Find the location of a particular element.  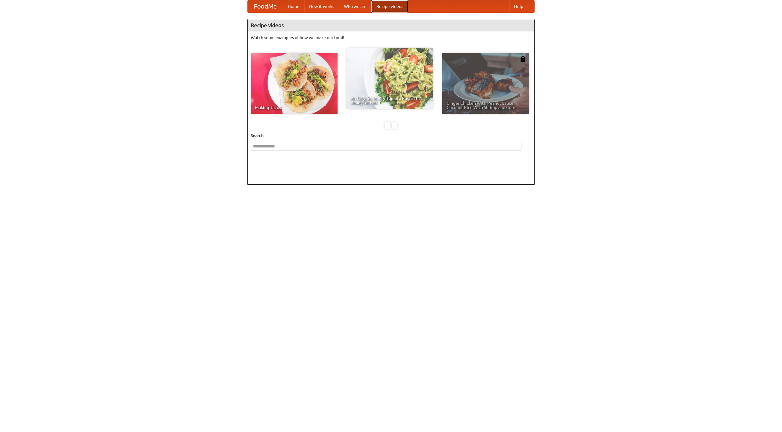

a: Home is located at coordinates (294, 6).